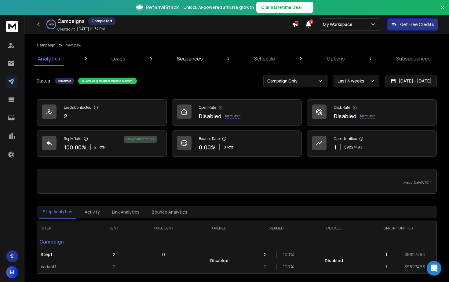 The image size is (449, 282). I want to click on a: Leads Contacted2, so click(102, 112).